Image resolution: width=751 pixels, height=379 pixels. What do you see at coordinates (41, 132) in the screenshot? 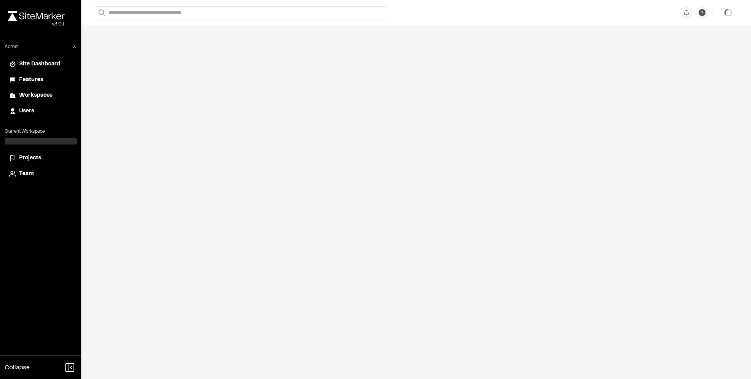
I see `p: Current Workspace` at bounding box center [41, 132].